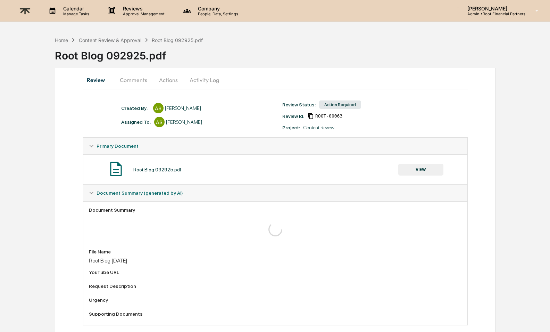  What do you see at coordinates (163, 193) in the screenshot?
I see `u: (generated by AI)` at bounding box center [163, 193].